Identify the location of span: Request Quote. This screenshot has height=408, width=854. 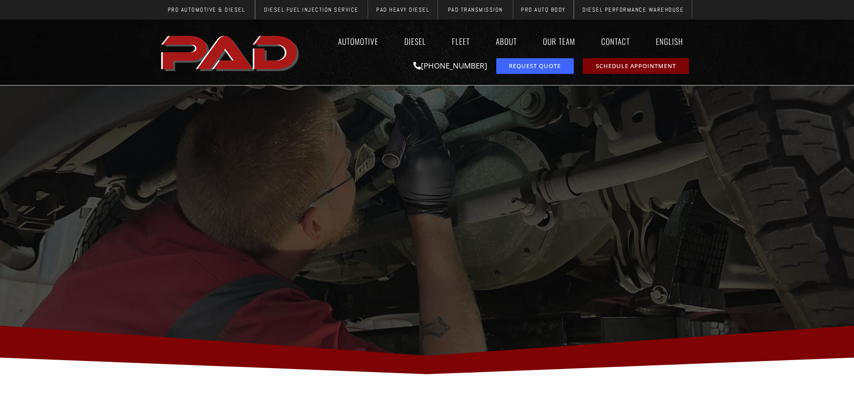
(535, 66).